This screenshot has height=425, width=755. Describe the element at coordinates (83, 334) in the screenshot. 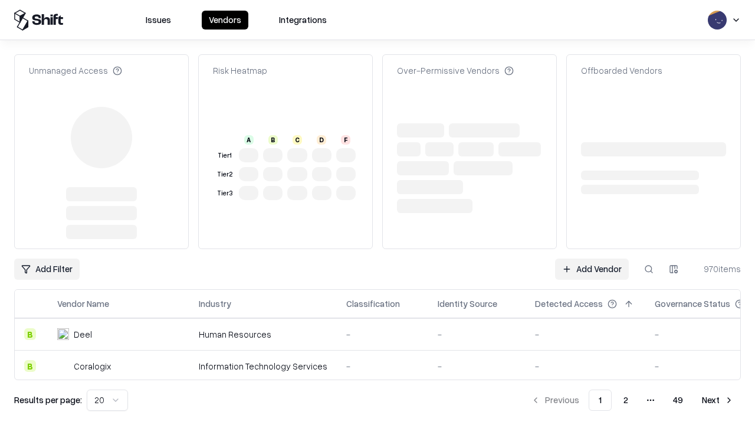

I see `div: Deel` at that location.